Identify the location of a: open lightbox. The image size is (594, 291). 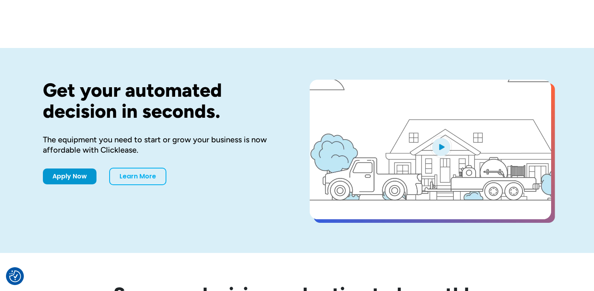
(430, 150).